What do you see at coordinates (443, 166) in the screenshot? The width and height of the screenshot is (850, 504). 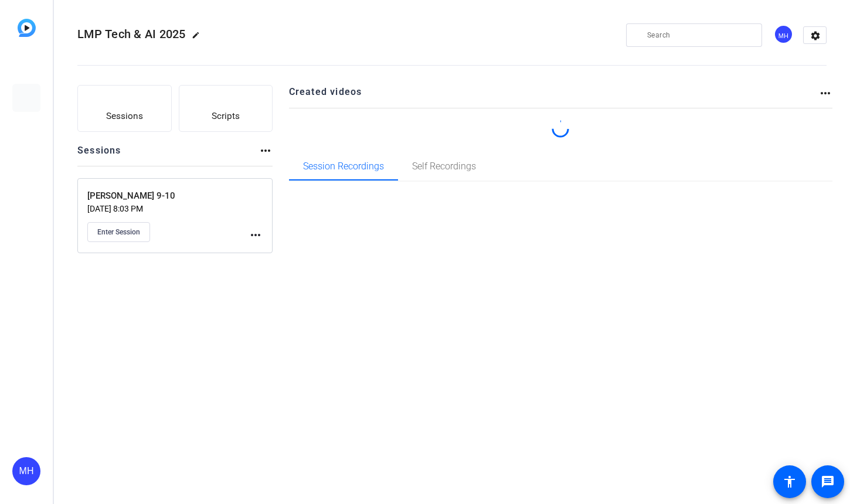 I see `span: Self Recordings` at bounding box center [443, 166].